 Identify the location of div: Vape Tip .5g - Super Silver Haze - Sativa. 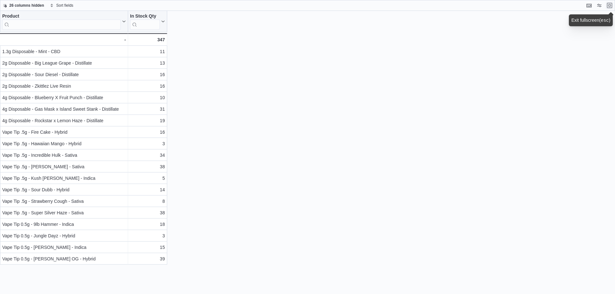
(64, 213).